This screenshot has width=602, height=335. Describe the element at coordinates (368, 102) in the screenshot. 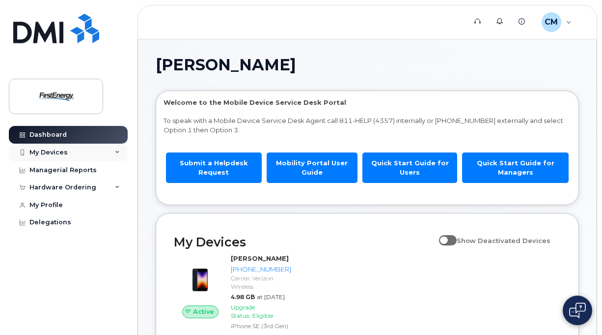

I see `p: Welcome to the Mobile Device Service Desk Portal` at that location.